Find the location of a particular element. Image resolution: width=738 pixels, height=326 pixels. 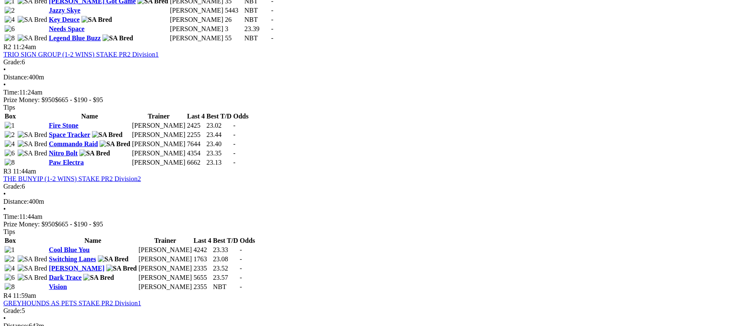

td: 23.40 is located at coordinates (219, 144).